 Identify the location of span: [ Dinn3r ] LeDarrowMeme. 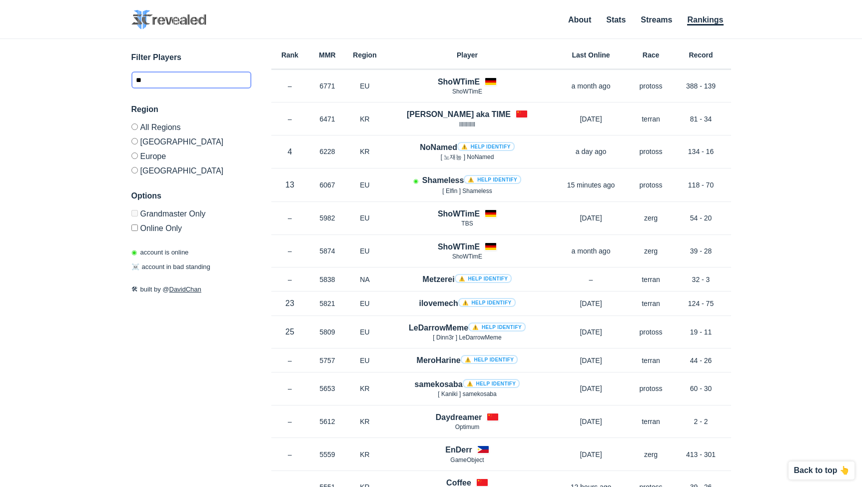
(467, 337).